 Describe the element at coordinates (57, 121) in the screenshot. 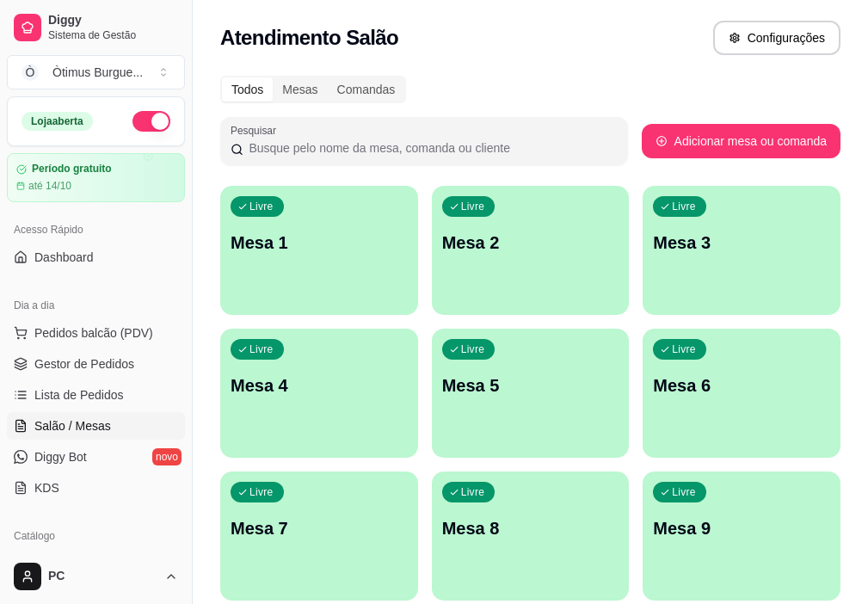

I see `div: Loja aberta` at that location.